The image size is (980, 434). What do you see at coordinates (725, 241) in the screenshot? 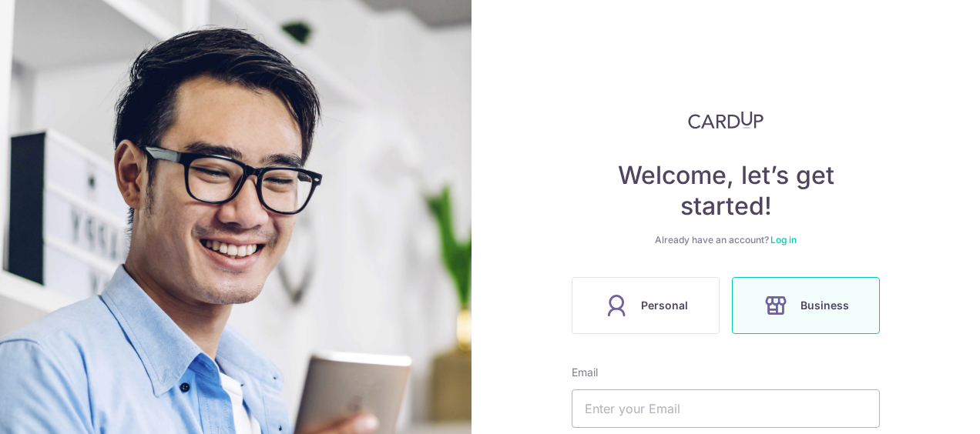
I see `div: Already have an account?` at bounding box center [725, 241].